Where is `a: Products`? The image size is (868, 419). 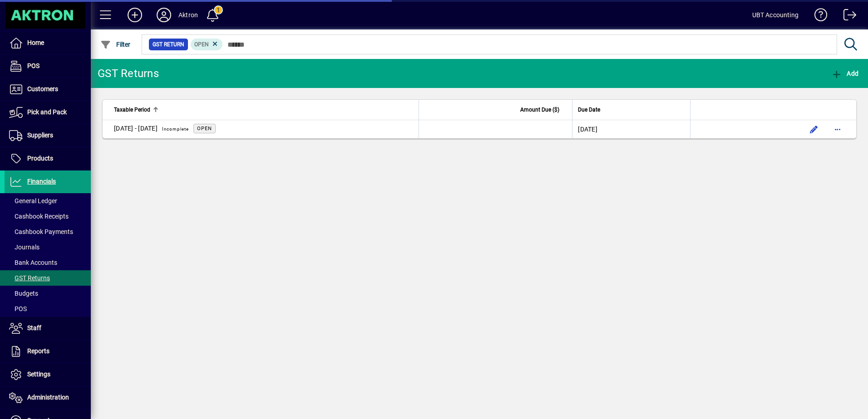 a: Products is located at coordinates (47, 159).